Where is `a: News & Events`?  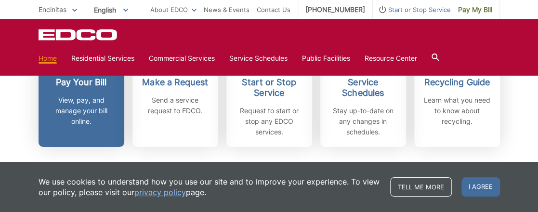 a: News & Events is located at coordinates (226, 10).